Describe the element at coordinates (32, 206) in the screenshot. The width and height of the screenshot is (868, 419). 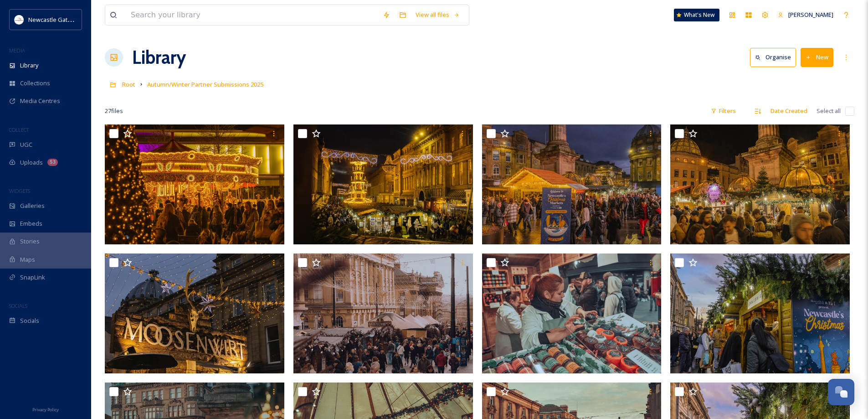
I see `span: Galleries` at that location.